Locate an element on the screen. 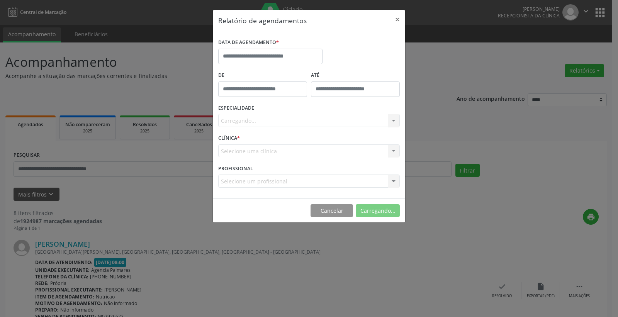 Image resolution: width=618 pixels, height=317 pixels. button: Cancelar is located at coordinates (332, 211).